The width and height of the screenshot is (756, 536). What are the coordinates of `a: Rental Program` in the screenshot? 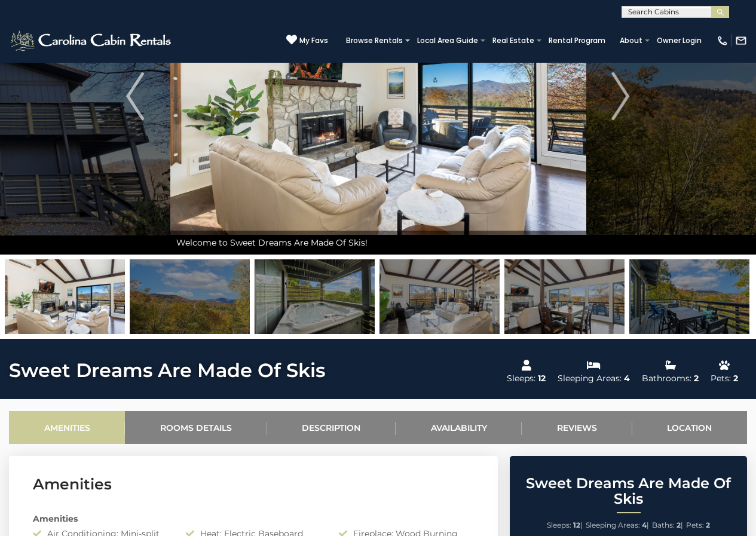 It's located at (577, 40).